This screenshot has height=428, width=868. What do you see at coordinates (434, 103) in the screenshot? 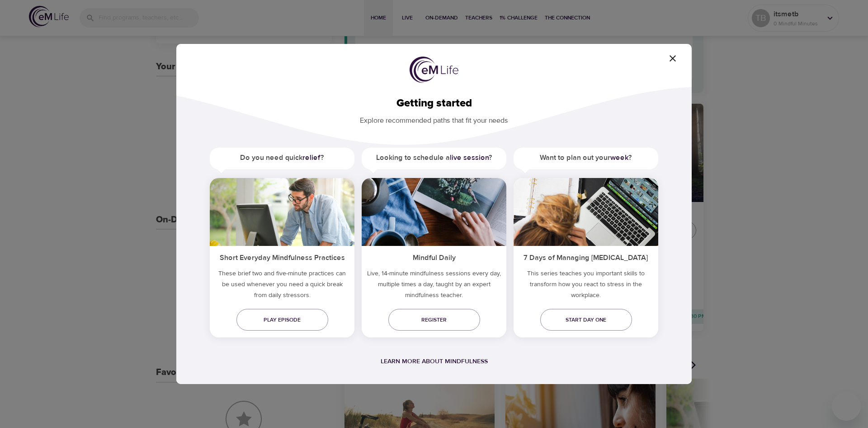
I see `h2: Getting started` at bounding box center [434, 103].